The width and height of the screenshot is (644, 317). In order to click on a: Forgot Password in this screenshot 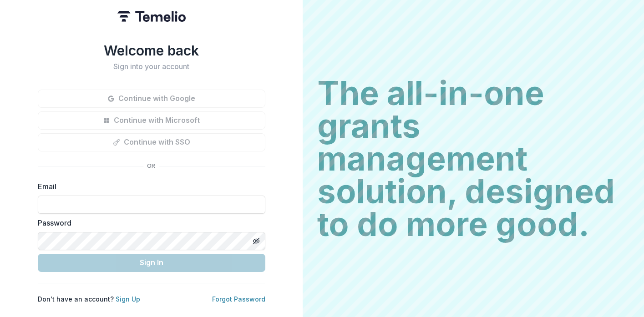, I will do `click(238, 299)`.